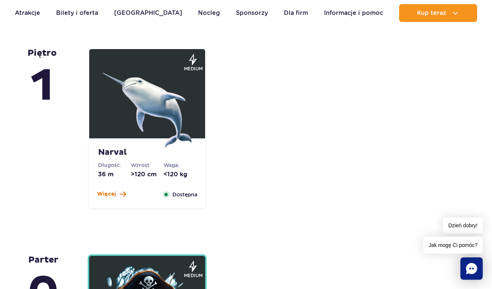 Image resolution: width=492 pixels, height=289 pixels. Describe the element at coordinates (147, 174) in the screenshot. I see `dd: >120 cm` at that location.